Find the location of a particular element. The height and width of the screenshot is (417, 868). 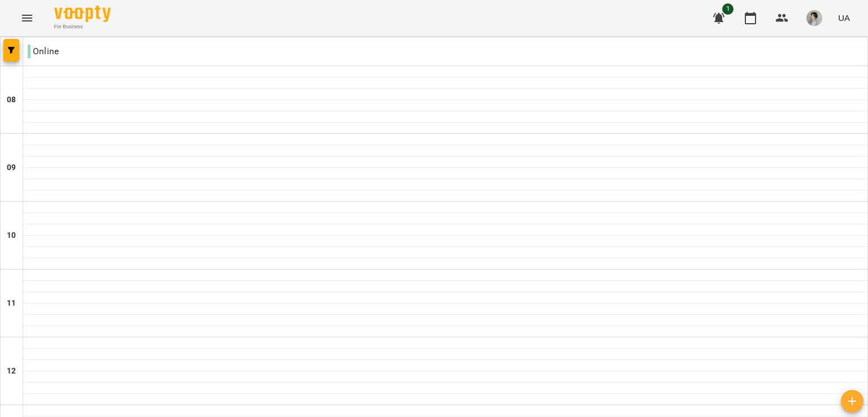

img: 7bb04a996efd70e8edfe3a709af05c4b.jpg is located at coordinates (814, 18).